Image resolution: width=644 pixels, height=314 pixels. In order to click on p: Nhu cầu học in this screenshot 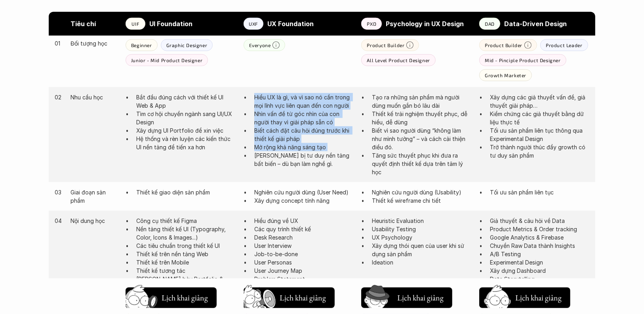, I will do `click(94, 97)`.